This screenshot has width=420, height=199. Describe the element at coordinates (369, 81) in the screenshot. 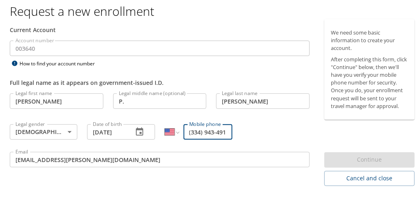

I see `p: After completing this form, click "Continue" below, then we'll have you verify your mobile phone ...` at that location.